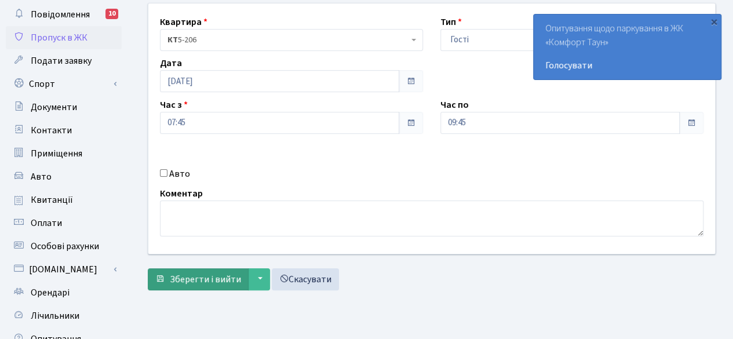  What do you see at coordinates (64, 14) in the screenshot?
I see `a: Повідомлення10` at bounding box center [64, 14].